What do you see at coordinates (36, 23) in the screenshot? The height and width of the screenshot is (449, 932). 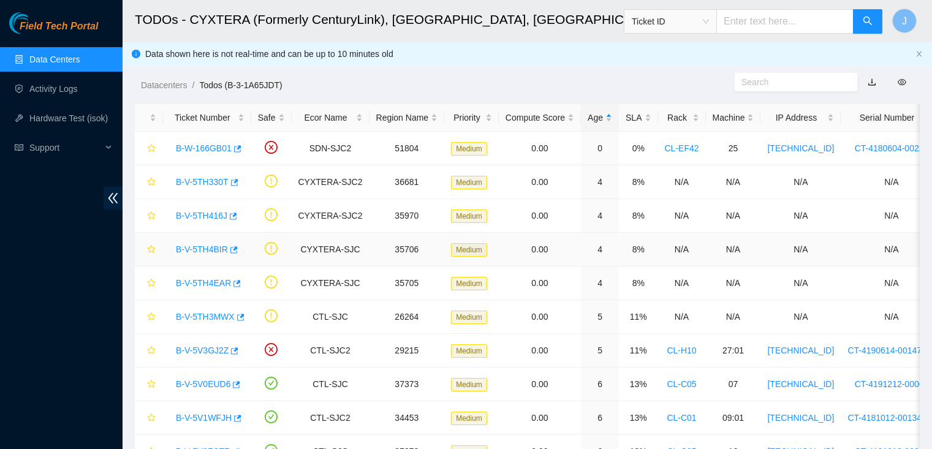 I see `img: Akamai Technologies` at bounding box center [36, 23].